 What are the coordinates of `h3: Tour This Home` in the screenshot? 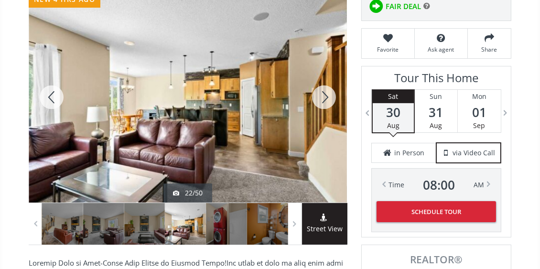 It's located at (436, 80).